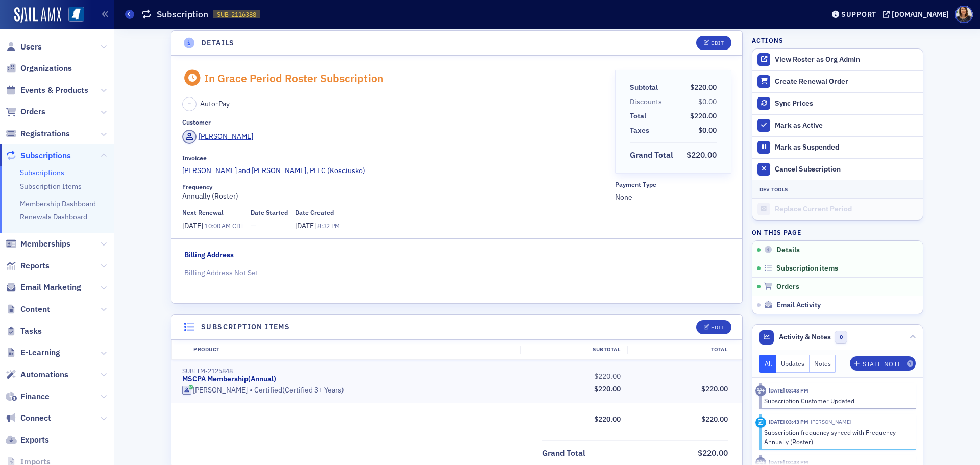  Describe the element at coordinates (648, 101) in the screenshot. I see `span: Discounts` at that location.